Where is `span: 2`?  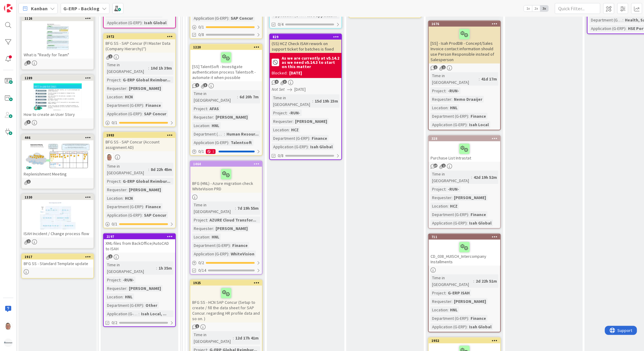
span: 2 is located at coordinates (29, 241).